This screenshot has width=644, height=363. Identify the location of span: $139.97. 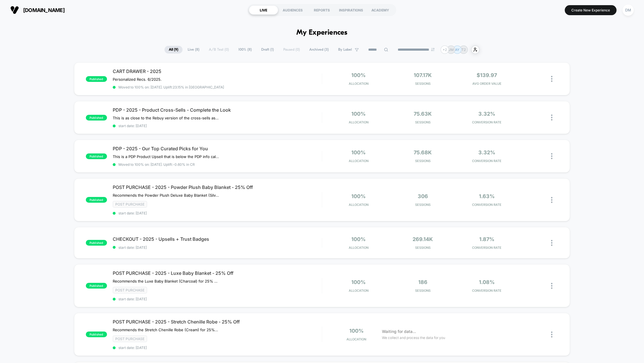
(487, 75).